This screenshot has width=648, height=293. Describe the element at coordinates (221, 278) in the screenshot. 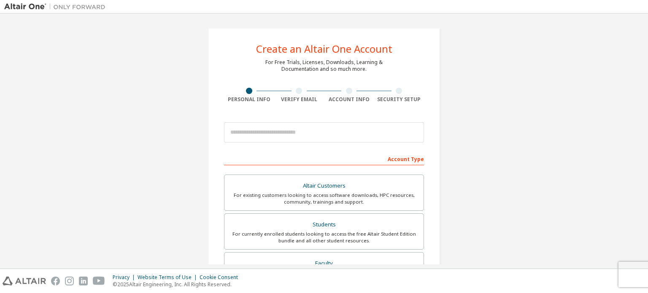

I see `div: Cookie Consent` at that location.